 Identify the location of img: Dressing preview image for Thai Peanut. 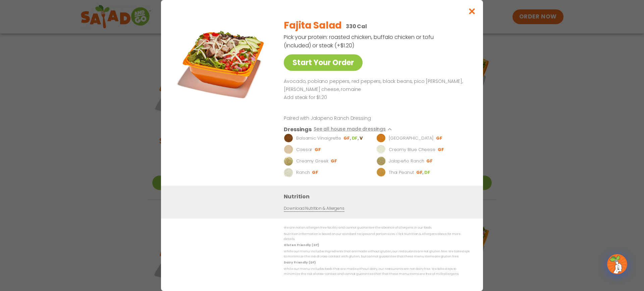
(381, 173).